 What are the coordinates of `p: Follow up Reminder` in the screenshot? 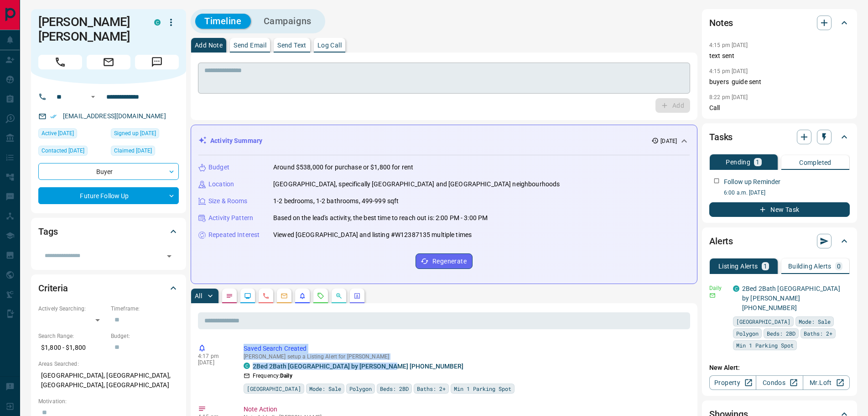 It's located at (752, 182).